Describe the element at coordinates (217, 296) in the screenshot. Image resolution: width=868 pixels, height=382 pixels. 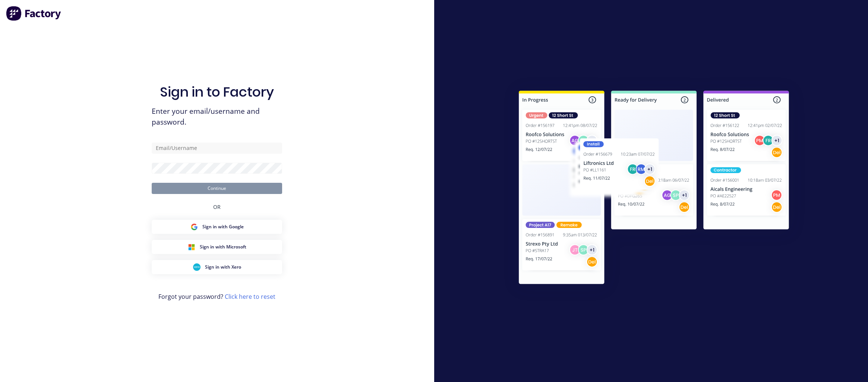
I see `span: Forgot your password?` at that location.